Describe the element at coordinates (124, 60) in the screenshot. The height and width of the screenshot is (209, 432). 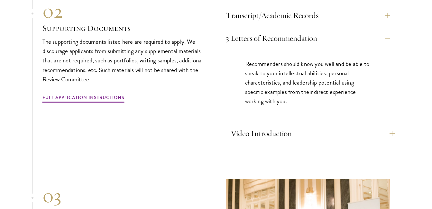
I see `p: The supporting documents listed here are required to apply. We discourage applicants from submitt...` at that location.